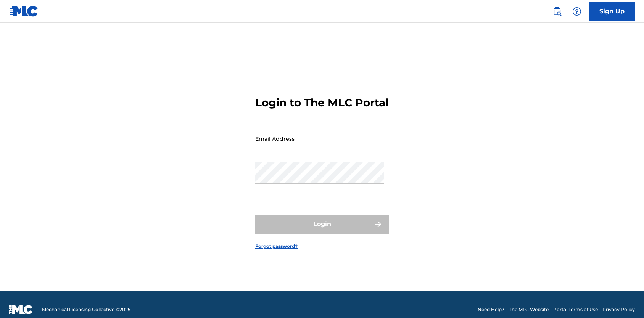 This screenshot has height=318, width=644. I want to click on div: Help, so click(577, 11).